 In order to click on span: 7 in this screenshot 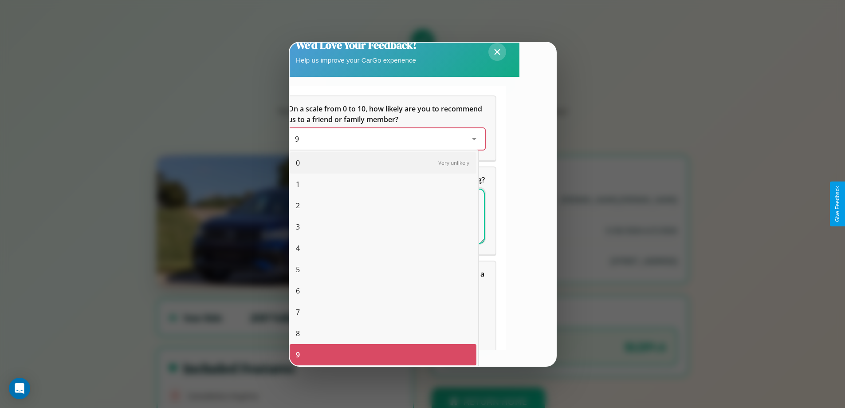, I will do `click(298, 312)`.